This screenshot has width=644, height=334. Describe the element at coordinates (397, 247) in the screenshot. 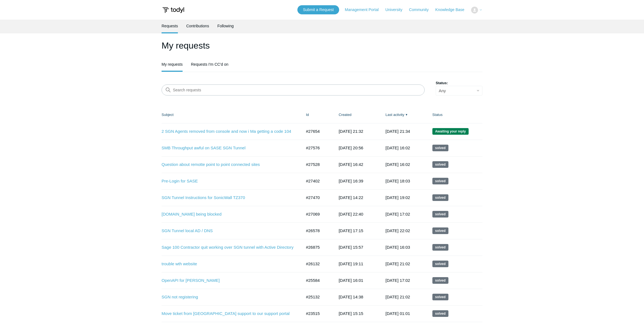

I see `time: 2025-08-08T16:03:16+00:00` at that location.